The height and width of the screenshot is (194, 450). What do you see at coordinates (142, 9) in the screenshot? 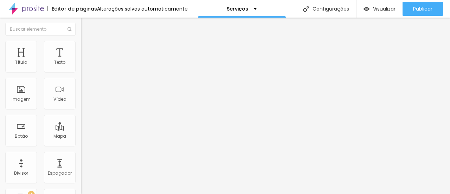
I see `div: Alterações salvas automaticamente` at bounding box center [142, 9].